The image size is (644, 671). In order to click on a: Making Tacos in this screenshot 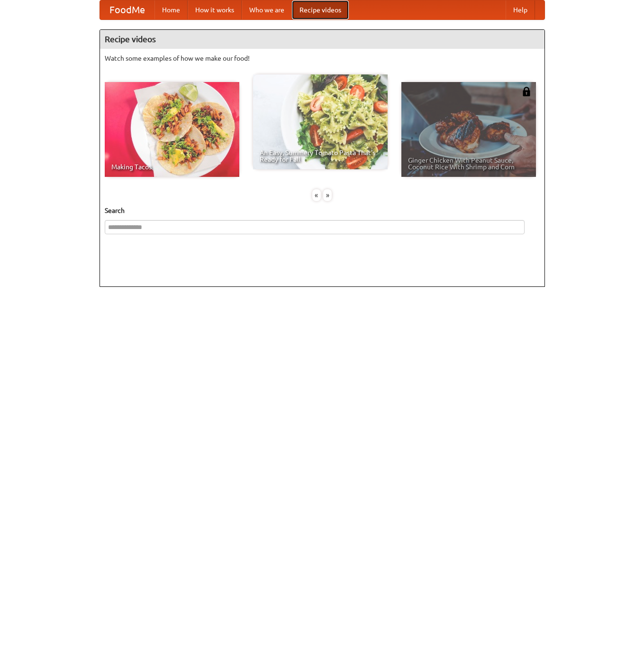, I will do `click(172, 129)`.